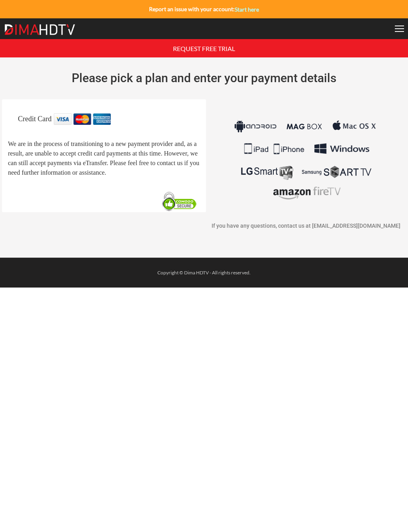 This screenshot has height=532, width=408. Describe the element at coordinates (204, 78) in the screenshot. I see `span: Please pick a plan and enter your payment details` at that location.